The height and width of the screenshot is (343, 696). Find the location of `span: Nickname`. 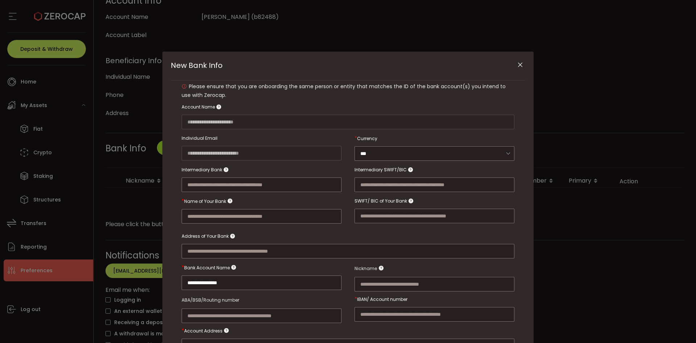

span: Nickname is located at coordinates (366, 268).